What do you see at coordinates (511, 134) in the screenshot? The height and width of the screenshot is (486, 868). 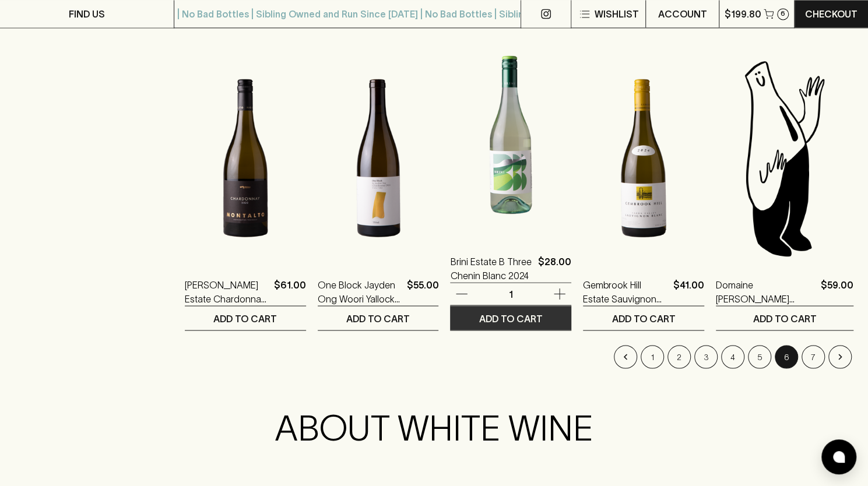 I see `img: Brini Estate B Three Chenin Blanc 2024` at bounding box center [511, 134].